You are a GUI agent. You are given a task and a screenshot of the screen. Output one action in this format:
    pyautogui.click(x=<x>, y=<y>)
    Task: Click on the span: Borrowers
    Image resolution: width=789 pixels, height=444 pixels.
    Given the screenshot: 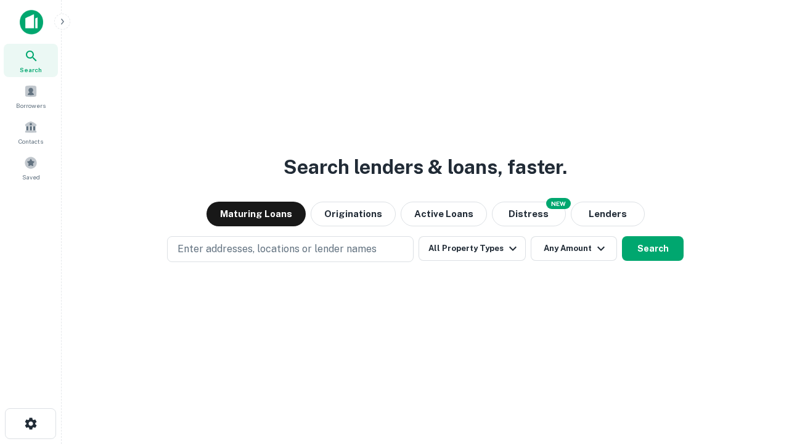 What is the action you would take?
    pyautogui.click(x=31, y=105)
    